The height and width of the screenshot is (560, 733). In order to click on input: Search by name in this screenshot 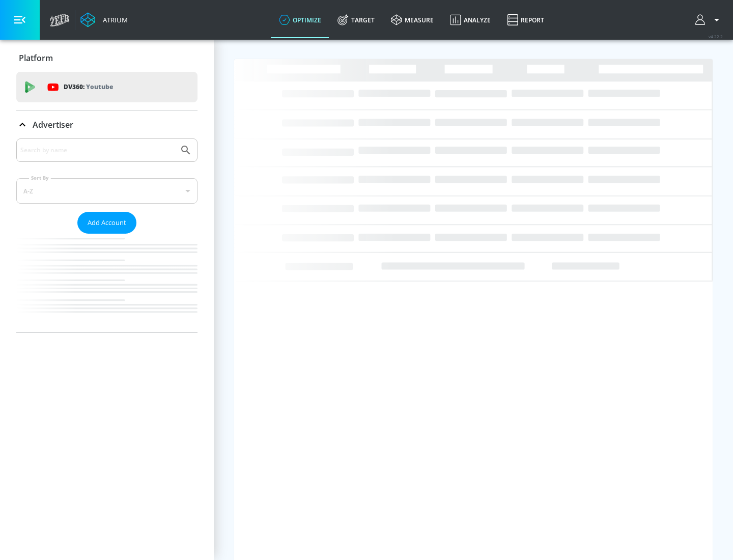, I will do `click(97, 150)`.